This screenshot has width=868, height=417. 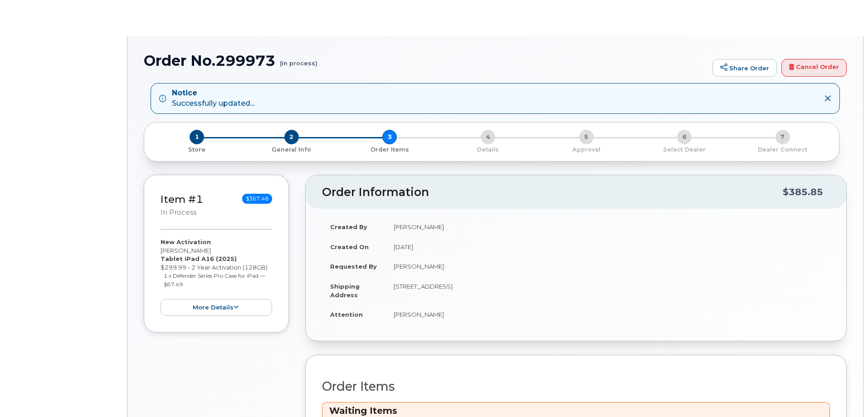 What do you see at coordinates (744, 68) in the screenshot?
I see `a: Share Order` at bounding box center [744, 68].